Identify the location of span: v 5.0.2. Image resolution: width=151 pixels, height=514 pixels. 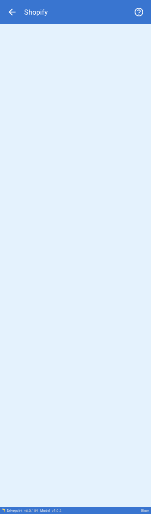
(56, 510).